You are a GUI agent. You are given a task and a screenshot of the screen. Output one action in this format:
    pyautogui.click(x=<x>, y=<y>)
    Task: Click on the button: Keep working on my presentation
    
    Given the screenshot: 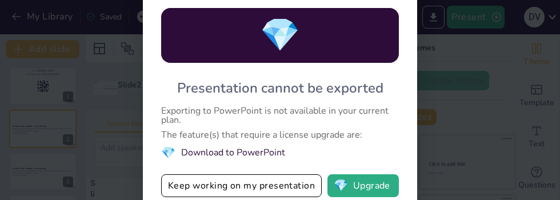 What is the action you would take?
    pyautogui.click(x=241, y=186)
    